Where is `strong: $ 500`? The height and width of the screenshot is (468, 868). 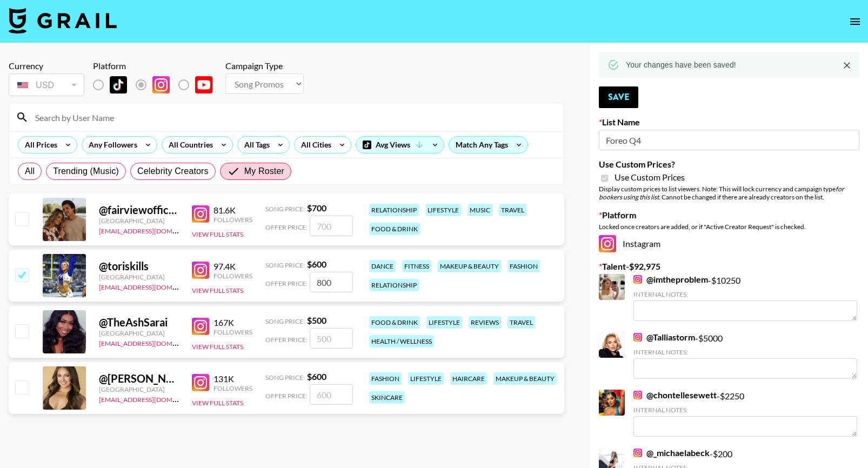
strong: $ 500 is located at coordinates (316, 320).